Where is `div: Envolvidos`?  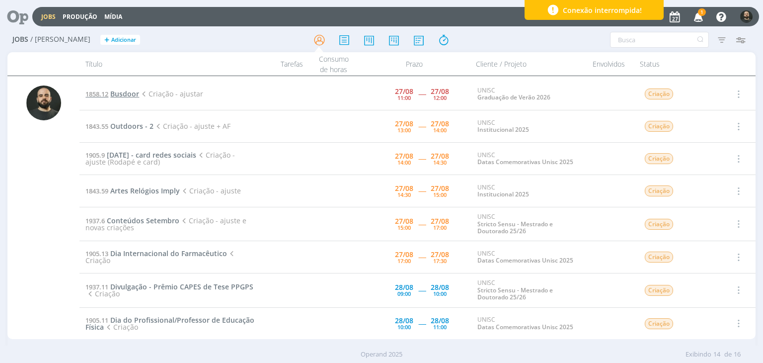
div: Envolvidos is located at coordinates (609, 64).